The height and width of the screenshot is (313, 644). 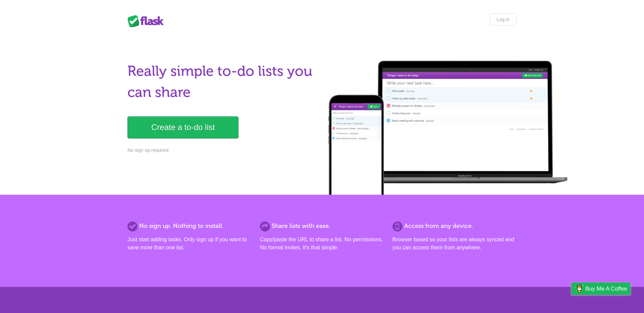 What do you see at coordinates (579, 289) in the screenshot?
I see `img: Buy me a coffee` at bounding box center [579, 289].